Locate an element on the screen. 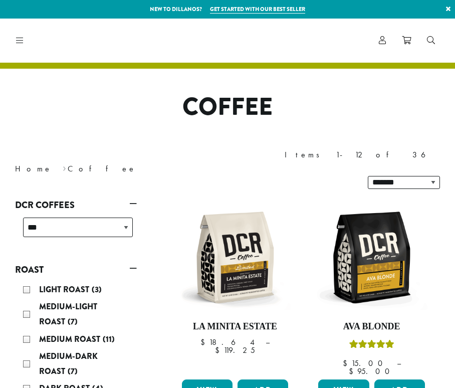  a: Search is located at coordinates (431, 40).